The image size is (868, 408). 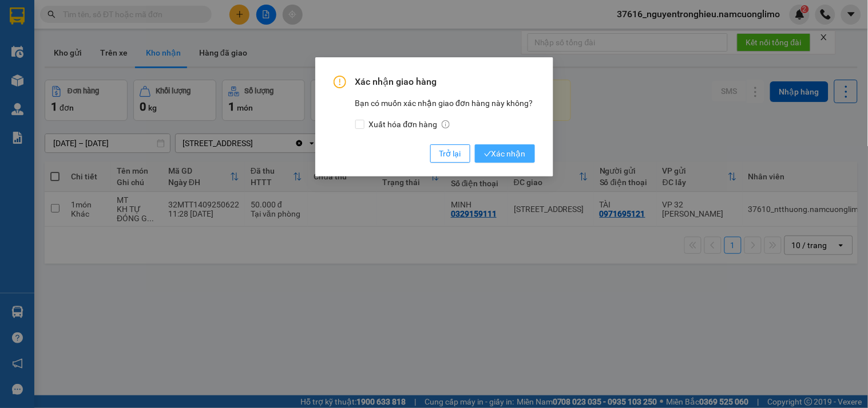 I want to click on span: Xuất hóa đơn hàng, so click(x=410, y=125).